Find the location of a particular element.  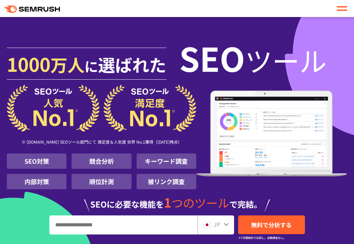

li: キーワード調査 is located at coordinates (166, 161).